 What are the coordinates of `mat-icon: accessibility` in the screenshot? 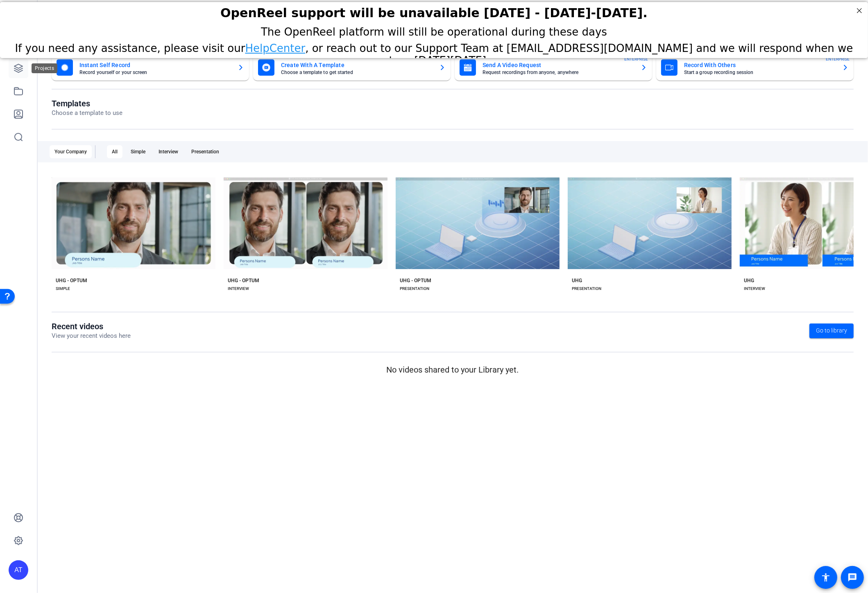 It's located at (826, 578).